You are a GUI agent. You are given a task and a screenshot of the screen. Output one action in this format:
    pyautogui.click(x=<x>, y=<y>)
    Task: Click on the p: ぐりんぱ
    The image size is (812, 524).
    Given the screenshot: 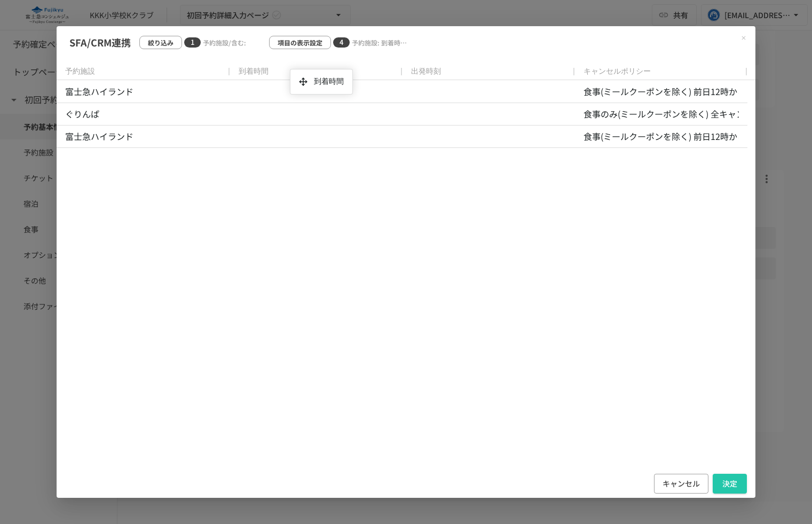 What is the action you would take?
    pyautogui.click(x=83, y=114)
    